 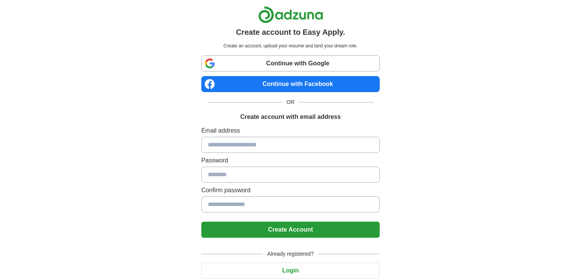 I want to click on h1: Create account with email address, so click(x=290, y=117).